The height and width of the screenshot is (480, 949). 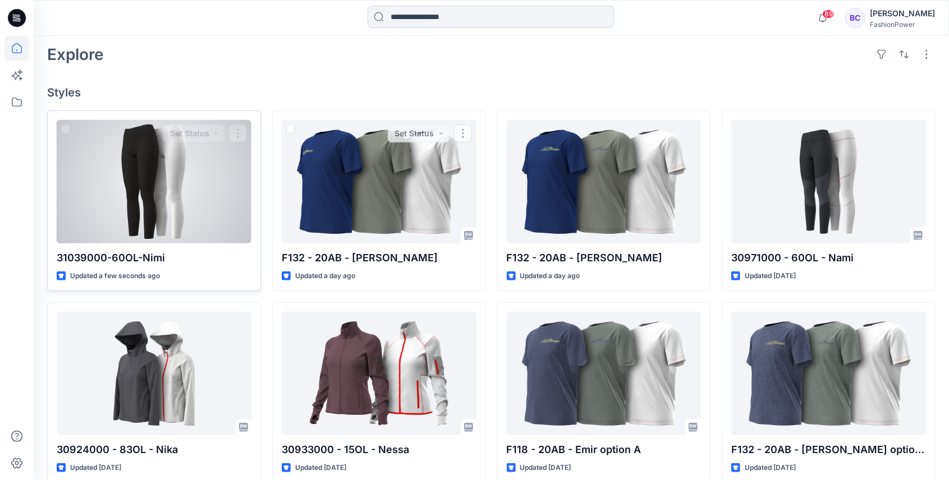 I want to click on a: F118 - 20AB - Emir option A, so click(x=604, y=374).